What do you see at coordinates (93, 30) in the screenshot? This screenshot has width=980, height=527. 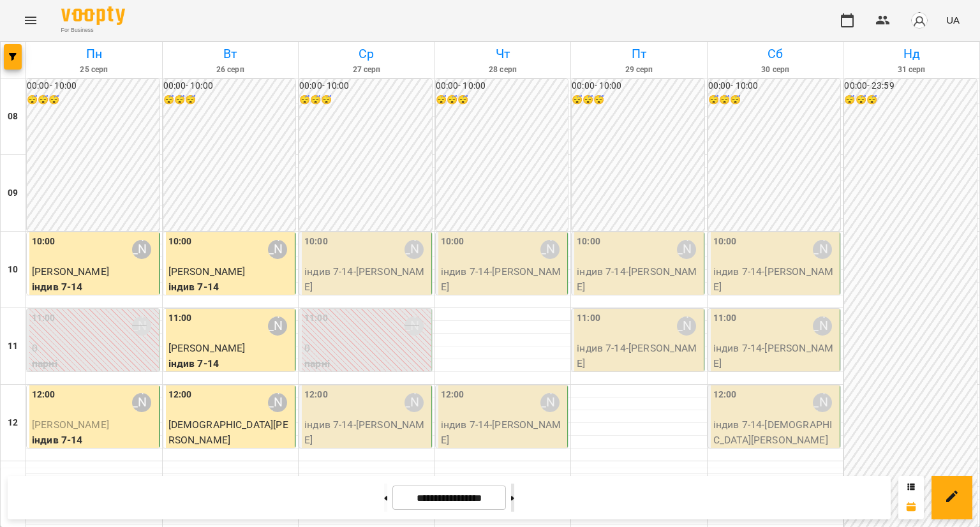 I see `span: For Business` at bounding box center [93, 30].